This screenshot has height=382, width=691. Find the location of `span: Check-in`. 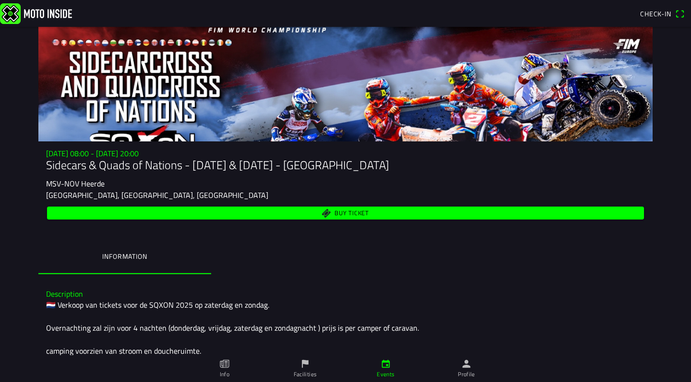

span: Check-in is located at coordinates (655, 13).